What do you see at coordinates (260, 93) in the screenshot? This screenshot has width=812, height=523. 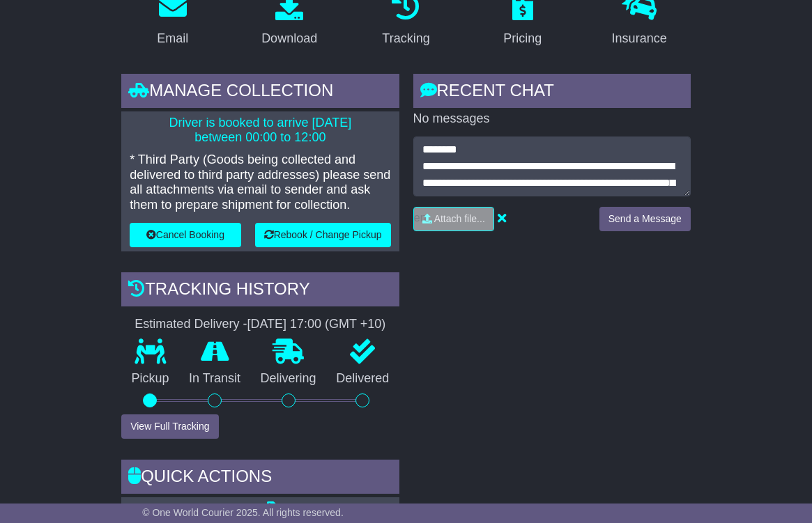 I see `div: Manage collection` at bounding box center [260, 93].